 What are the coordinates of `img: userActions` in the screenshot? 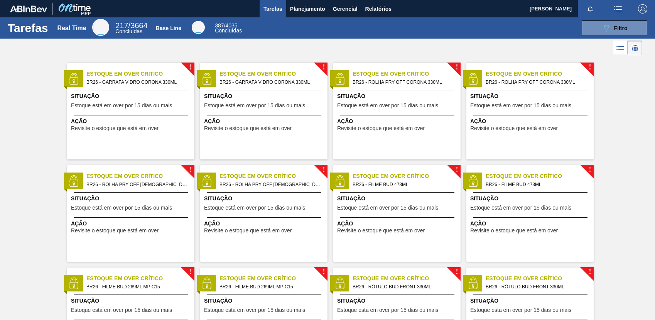 It's located at (618, 9).